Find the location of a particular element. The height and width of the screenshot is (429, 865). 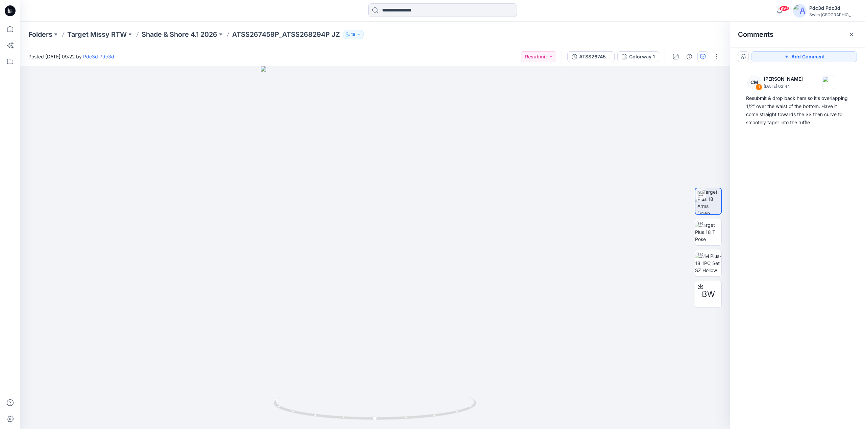

span: 99+ is located at coordinates (784, 8).